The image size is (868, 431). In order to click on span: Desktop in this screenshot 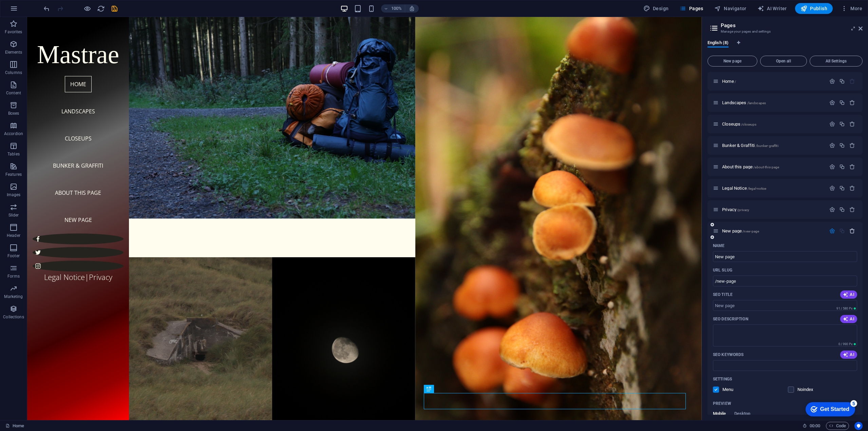, I will do `click(742, 415)`.